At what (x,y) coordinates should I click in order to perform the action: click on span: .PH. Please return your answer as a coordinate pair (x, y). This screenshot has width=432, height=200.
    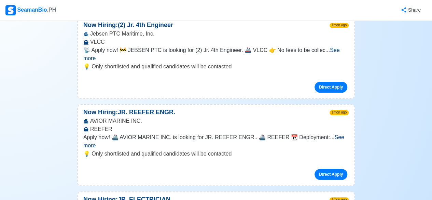
    Looking at the image, I should click on (52, 10).